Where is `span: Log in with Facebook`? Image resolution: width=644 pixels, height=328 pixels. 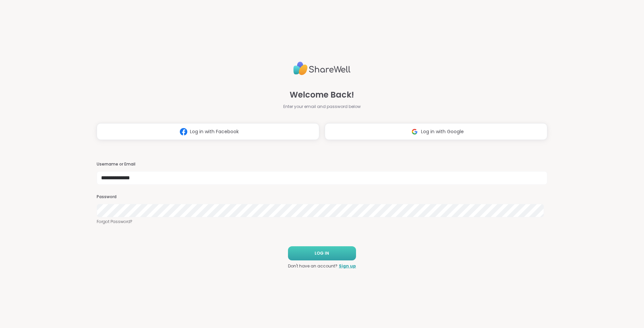
span: Log in with Facebook is located at coordinates (214, 132).